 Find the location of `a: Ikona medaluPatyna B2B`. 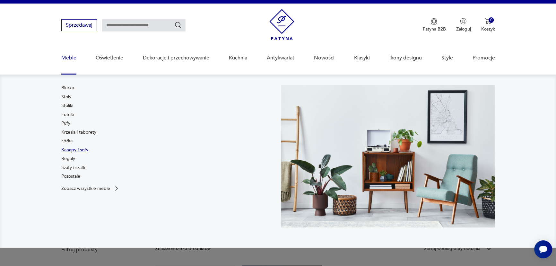

a: Ikona medaluPatyna B2B is located at coordinates (434, 25).